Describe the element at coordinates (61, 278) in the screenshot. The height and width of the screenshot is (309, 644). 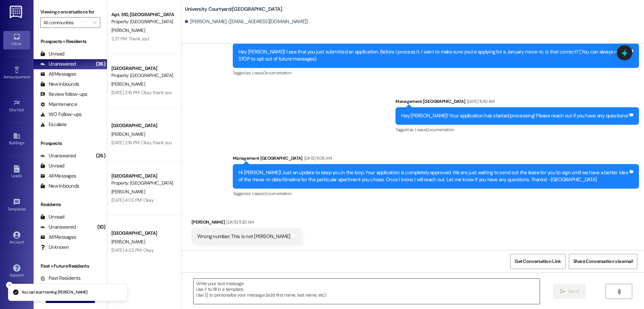
I see `div: Past Residents` at that location.